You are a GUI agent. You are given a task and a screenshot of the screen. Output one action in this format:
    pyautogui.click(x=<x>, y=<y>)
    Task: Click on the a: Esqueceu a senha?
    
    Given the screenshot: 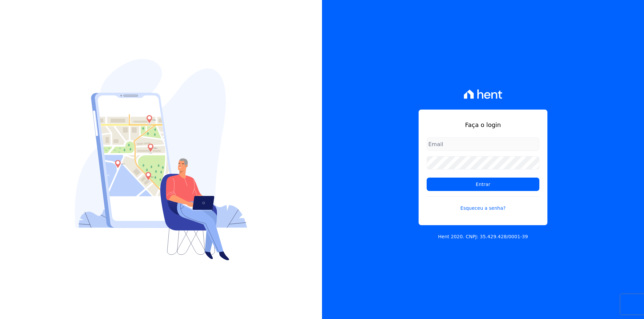 What is the action you would take?
    pyautogui.click(x=483, y=204)
    